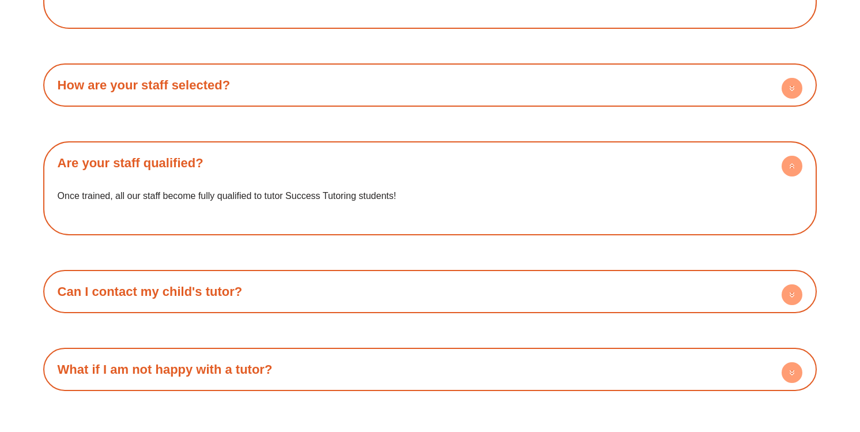 The width and height of the screenshot is (860, 432). What do you see at coordinates (430, 204) in the screenshot?
I see `div: Are your staff qualified?` at bounding box center [430, 204].